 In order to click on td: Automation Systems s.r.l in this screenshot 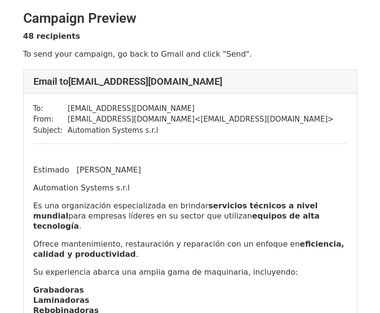, I will do `click(201, 130)`.